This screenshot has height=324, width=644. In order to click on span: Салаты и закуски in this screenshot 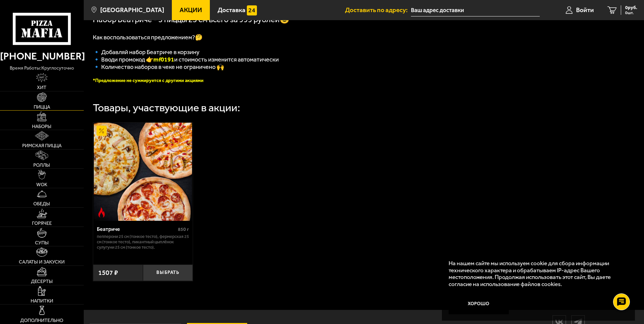, I will do `click(42, 262)`.